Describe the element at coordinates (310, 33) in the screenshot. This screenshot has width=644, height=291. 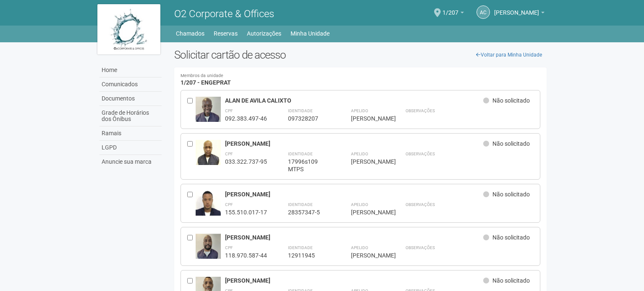
I see `a: Minha Unidade` at that location.